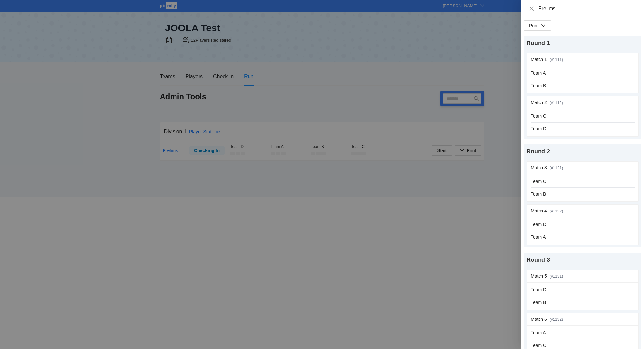 This screenshot has height=349, width=644. What do you see at coordinates (539, 167) in the screenshot?
I see `span: Match 3` at bounding box center [539, 167].